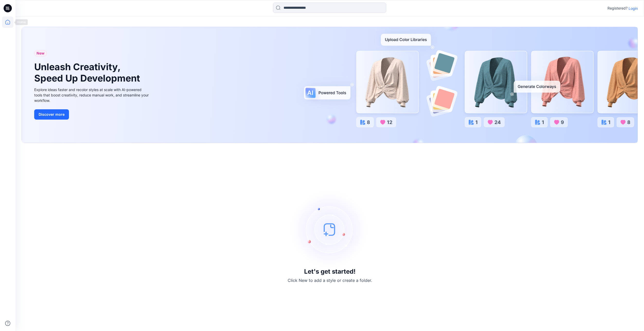 Image resolution: width=644 pixels, height=331 pixels. Describe the element at coordinates (92, 95) in the screenshot. I see `div: Explore ideas faster and recolor styles at scale with AI-powered tools that boost creativity, red...` at that location.